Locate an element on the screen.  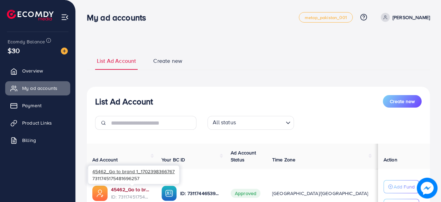
a: 45462_Go to brand 1_1702398366767 is located at coordinates (131, 189).